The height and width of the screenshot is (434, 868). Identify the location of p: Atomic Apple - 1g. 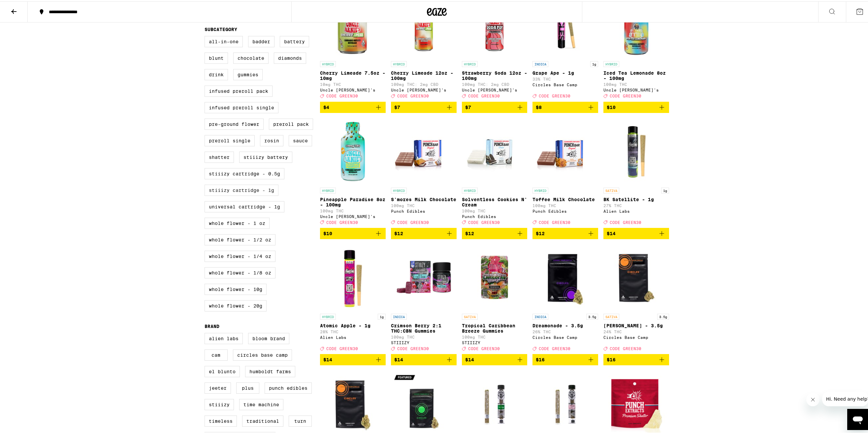
(352, 324).